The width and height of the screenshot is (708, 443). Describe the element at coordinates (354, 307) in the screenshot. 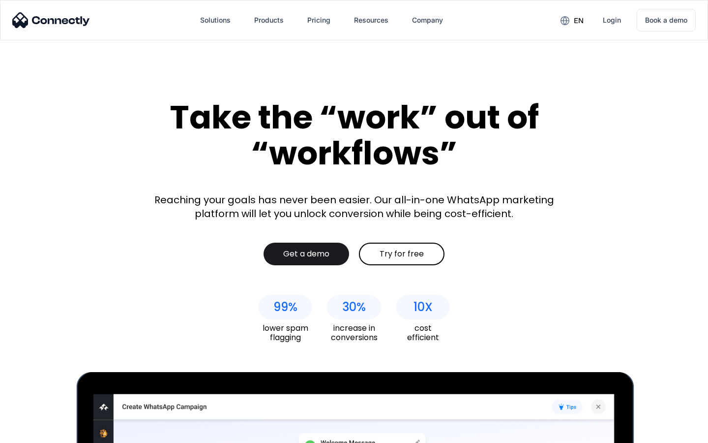

I see `div: 30%` at that location.